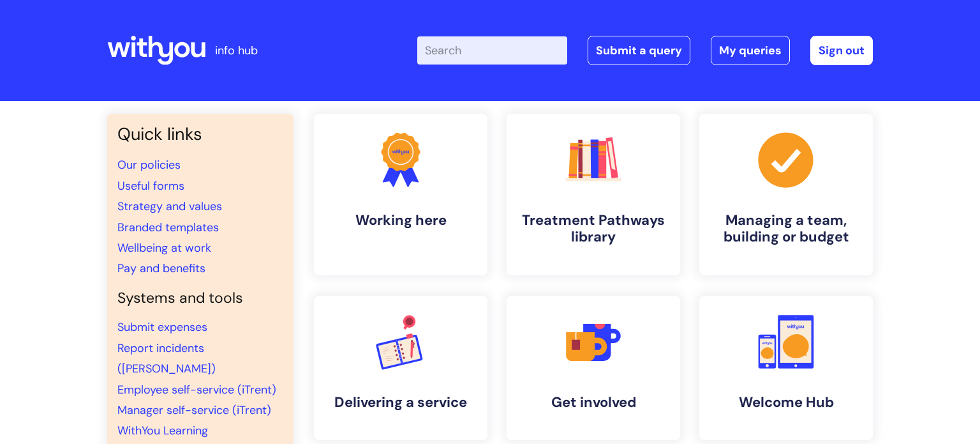 The height and width of the screenshot is (444, 980). Describe the element at coordinates (201, 134) in the screenshot. I see `h3: Quick links` at that location.